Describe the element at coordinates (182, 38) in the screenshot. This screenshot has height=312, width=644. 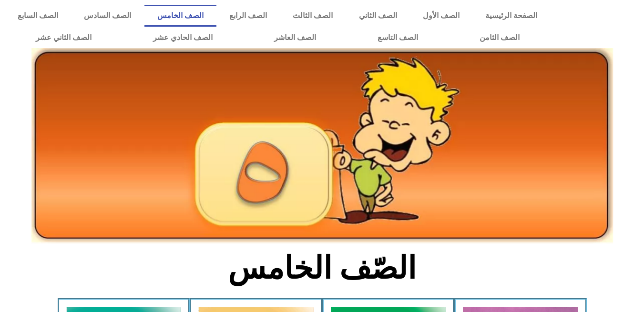
I see `a: الصف الحادي عشر` at that location.